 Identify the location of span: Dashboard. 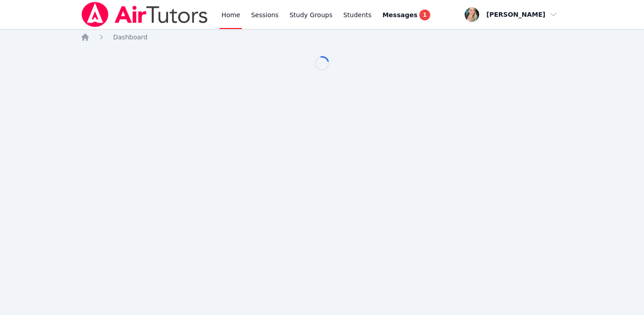
(131, 37).